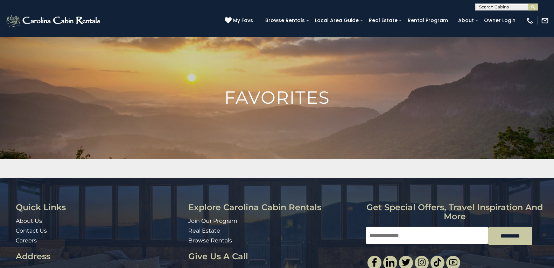 Image resolution: width=554 pixels, height=268 pixels. What do you see at coordinates (31, 230) in the screenshot?
I see `a: Contact Us` at bounding box center [31, 230].